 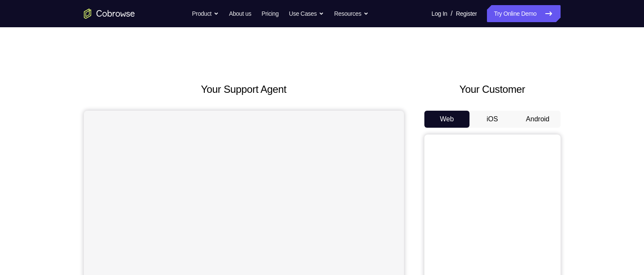 What do you see at coordinates (538, 119) in the screenshot?
I see `button: Android` at bounding box center [538, 119].